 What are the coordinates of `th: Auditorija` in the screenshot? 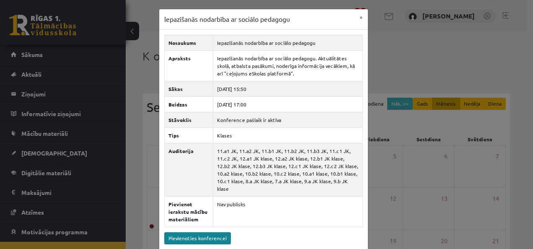 It's located at (189, 169).